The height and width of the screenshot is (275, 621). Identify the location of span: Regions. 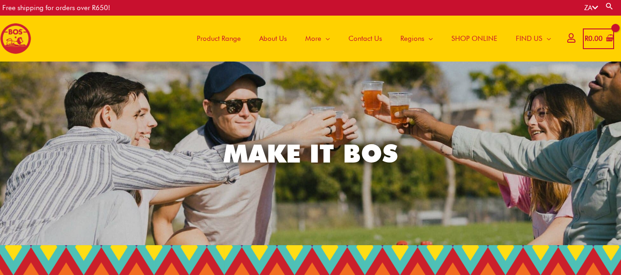
(412, 39).